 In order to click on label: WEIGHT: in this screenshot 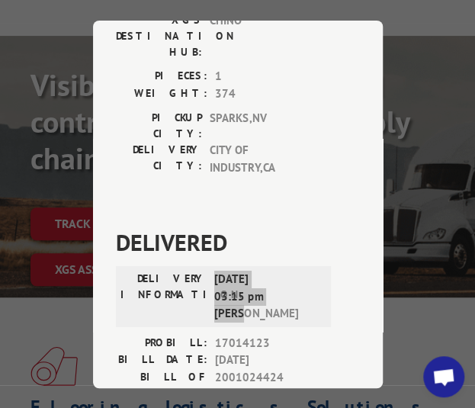, I will do `click(161, 93)`.